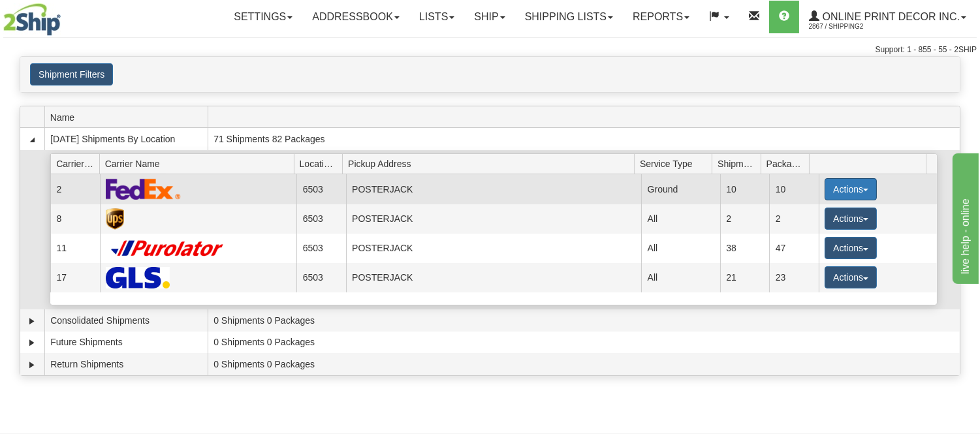  What do you see at coordinates (129, 117) in the screenshot?
I see `span: Name` at bounding box center [129, 117].